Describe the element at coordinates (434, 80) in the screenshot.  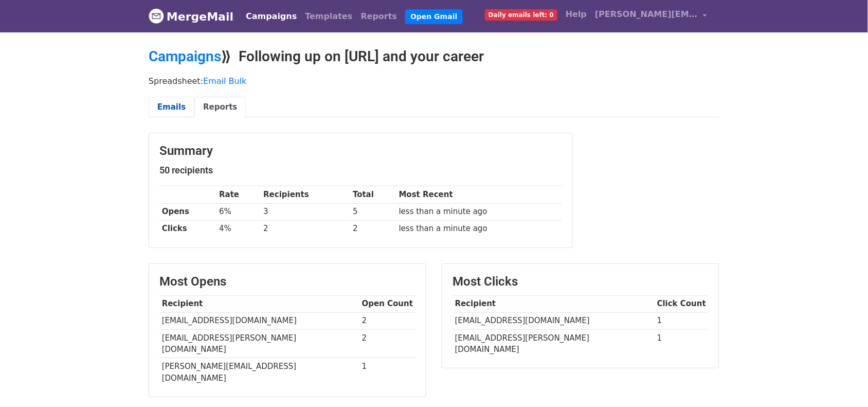
I see `p: Spreadsheet:` at that location.